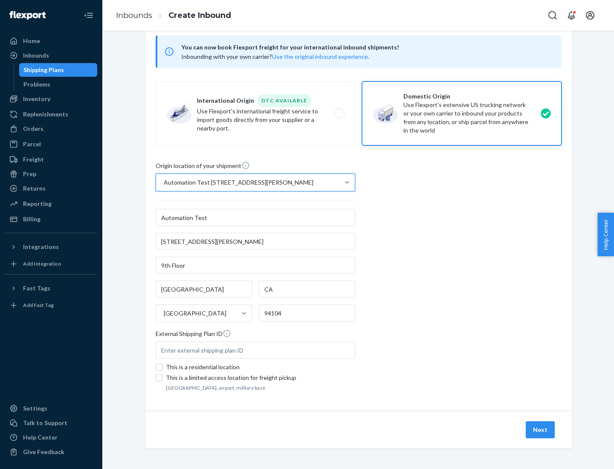 Image resolution: width=614 pixels, height=469 pixels. I want to click on div: Replenishments, so click(46, 114).